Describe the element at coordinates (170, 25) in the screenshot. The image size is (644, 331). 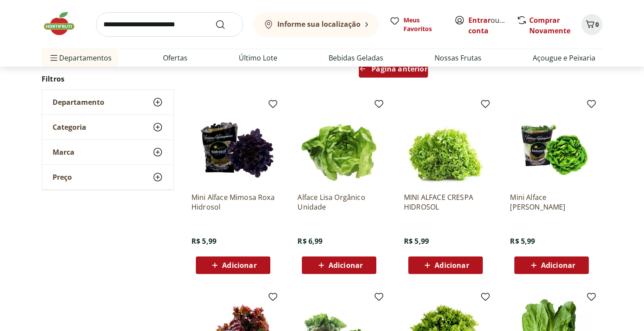
I see `input: search` at that location.